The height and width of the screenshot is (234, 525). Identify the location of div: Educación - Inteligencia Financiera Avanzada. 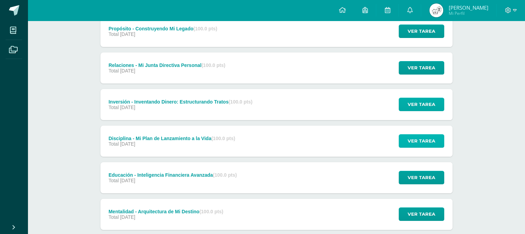
(172, 175).